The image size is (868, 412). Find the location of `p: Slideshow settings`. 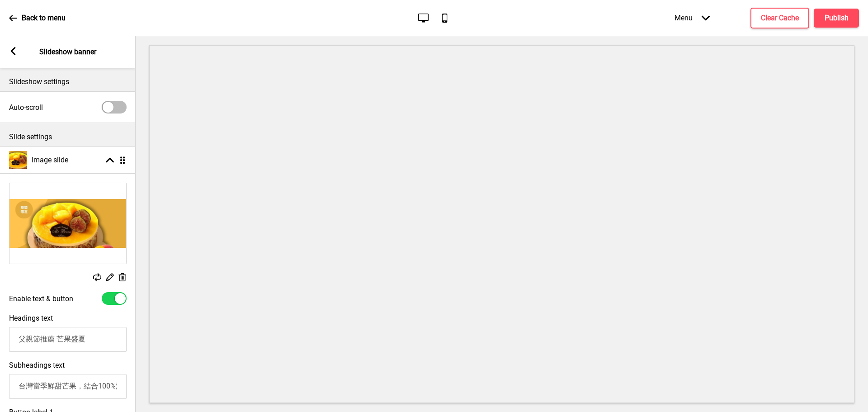

p: Slideshow settings is located at coordinates (68, 82).